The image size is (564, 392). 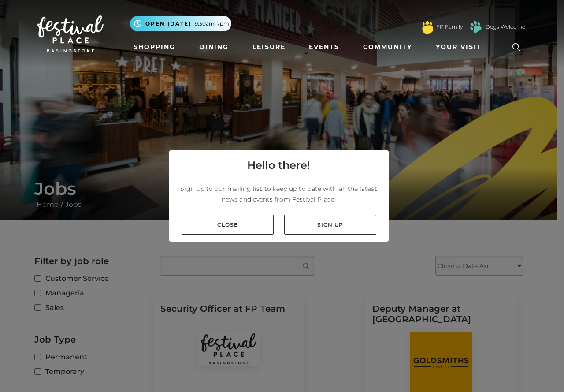 What do you see at coordinates (279, 165) in the screenshot?
I see `h4: Hello there!` at bounding box center [279, 165].